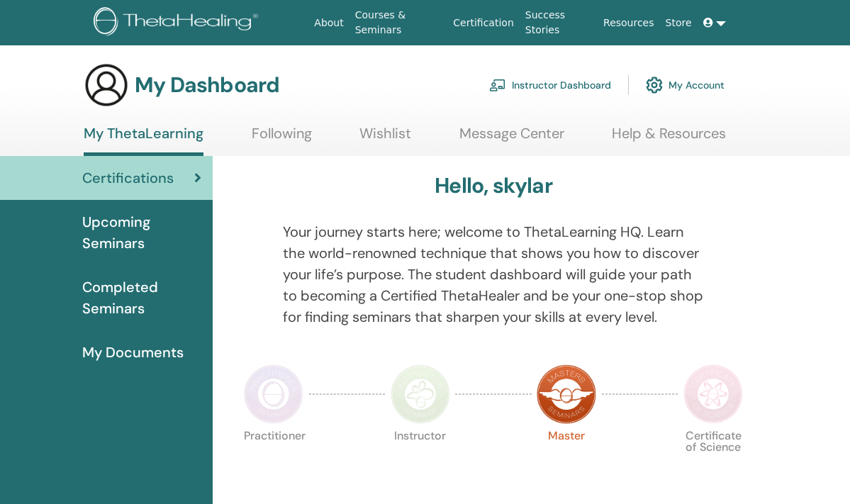 The image size is (850, 504). What do you see at coordinates (493, 185) in the screenshot?
I see `h3: Hello, skylar` at bounding box center [493, 185].